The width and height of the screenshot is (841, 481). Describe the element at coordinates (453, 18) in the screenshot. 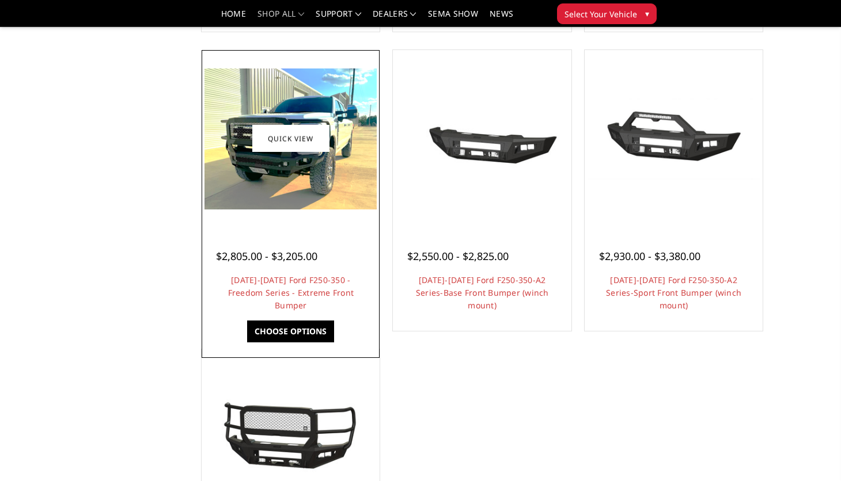

I see `a: SEMA Show` at that location.